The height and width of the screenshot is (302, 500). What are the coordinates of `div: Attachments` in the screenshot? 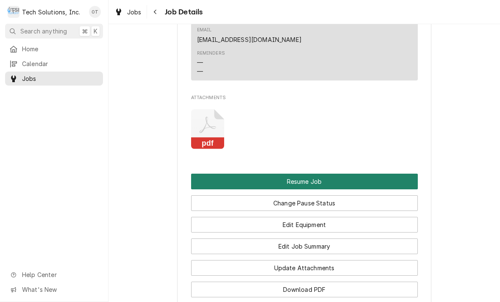 It's located at (304, 125).